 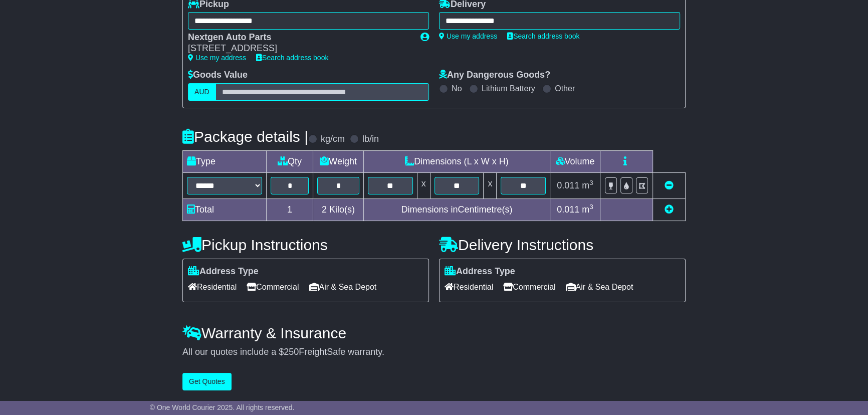 What do you see at coordinates (434, 352) in the screenshot?
I see `div: All our quotes include a $ FreightSafe warranty.` at bounding box center [434, 352].